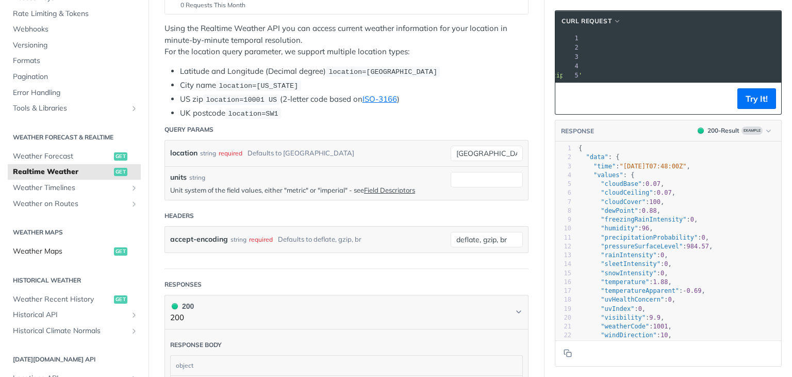 This screenshot has height=377, width=792. Describe the element at coordinates (389, 190) in the screenshot. I see `a: Field Descriptors` at that location.